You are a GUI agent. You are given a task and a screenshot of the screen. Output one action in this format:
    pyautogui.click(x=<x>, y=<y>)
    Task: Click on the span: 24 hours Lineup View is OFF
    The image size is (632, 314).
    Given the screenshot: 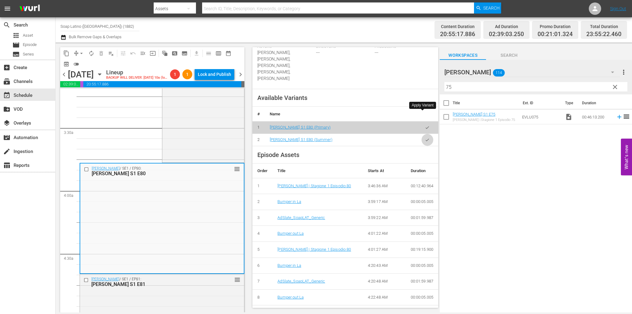 What is the action you would take?
    pyautogui.click(x=76, y=64)
    